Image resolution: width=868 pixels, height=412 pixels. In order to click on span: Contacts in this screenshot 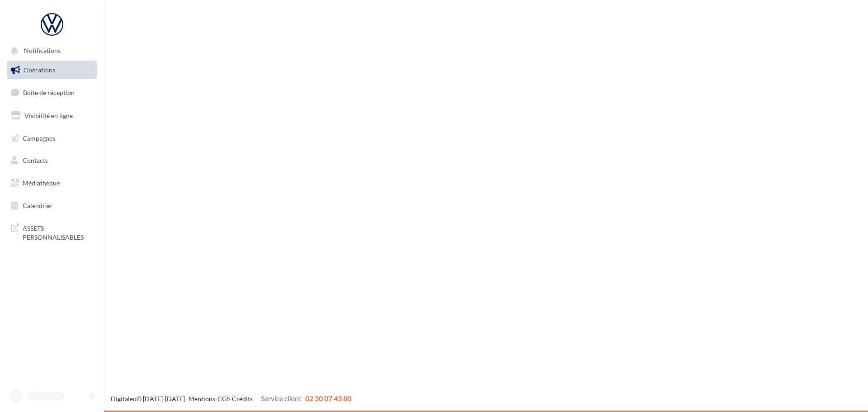, I will do `click(35, 159)`.